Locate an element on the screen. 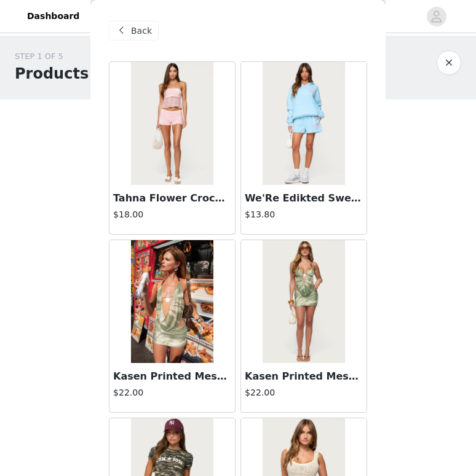 The height and width of the screenshot is (476, 476). a: Dashboard is located at coordinates (53, 16).